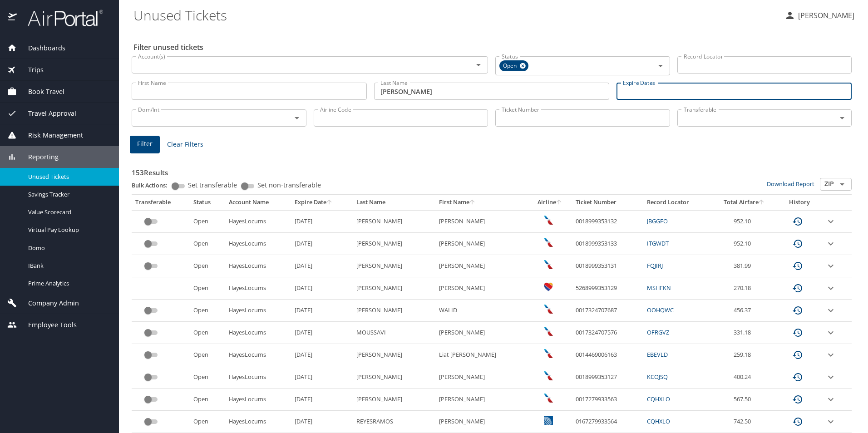  I want to click on span: Dashboards, so click(41, 48).